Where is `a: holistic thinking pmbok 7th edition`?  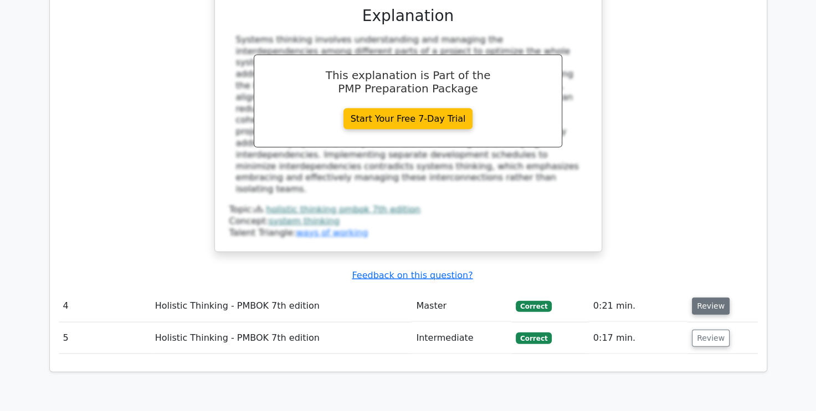
a: holistic thinking pmbok 7th edition is located at coordinates (343, 209).